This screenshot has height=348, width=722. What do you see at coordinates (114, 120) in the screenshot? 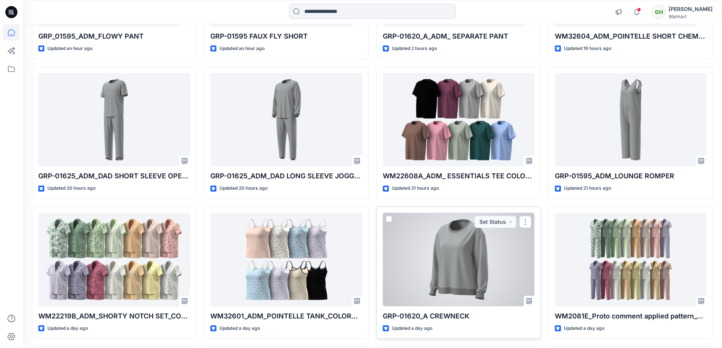
I see `a: GRP-01625_ADM_DAD SHORT SLEEVE OPEN LEG` at bounding box center [114, 120].